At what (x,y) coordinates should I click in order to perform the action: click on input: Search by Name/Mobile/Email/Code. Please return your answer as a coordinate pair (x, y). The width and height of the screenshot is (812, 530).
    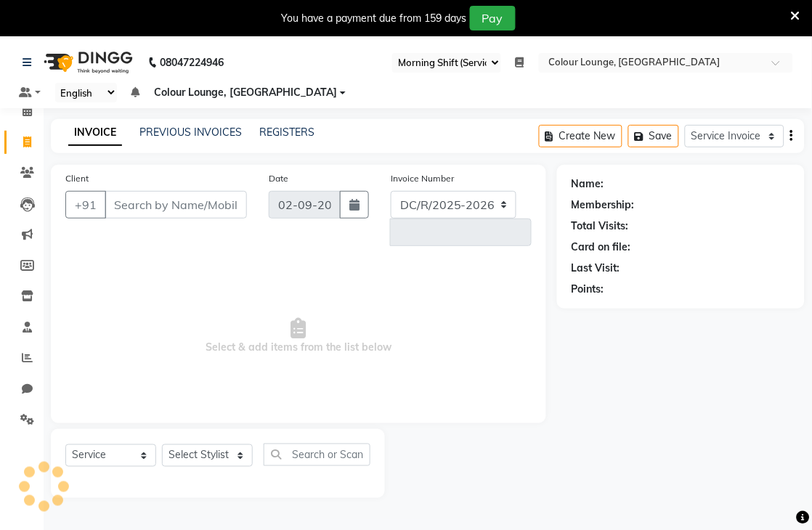
    Looking at the image, I should click on (175, 204).